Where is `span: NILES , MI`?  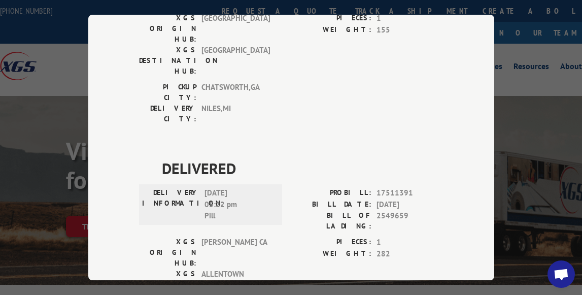
span: NILES , MI is located at coordinates (235, 114).